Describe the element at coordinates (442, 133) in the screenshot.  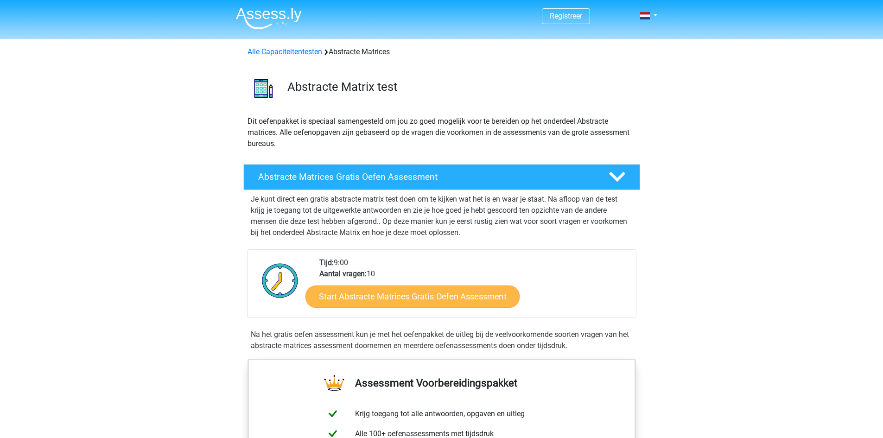
I see `p: Dit oefenpakket is speciaal samengesteld om jou zo goed mogelijk voor te bereiden op het onderdee...` at that location.